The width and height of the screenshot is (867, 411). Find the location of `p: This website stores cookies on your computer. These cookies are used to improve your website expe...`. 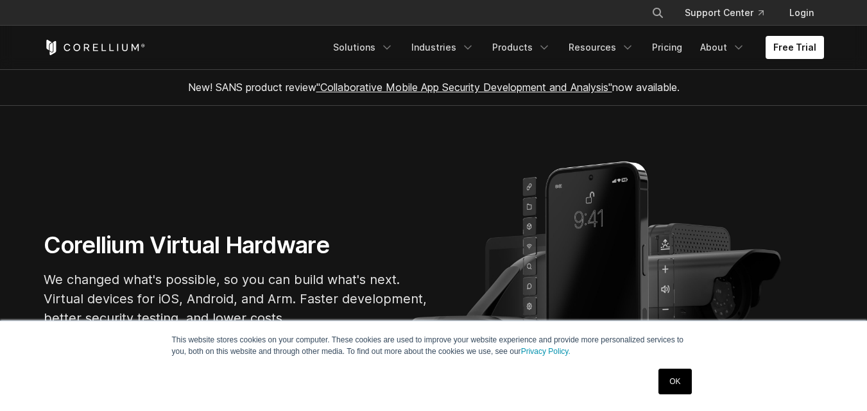

p: This website stores cookies on your computer. These cookies are used to improve your website expe... is located at coordinates (434, 346).